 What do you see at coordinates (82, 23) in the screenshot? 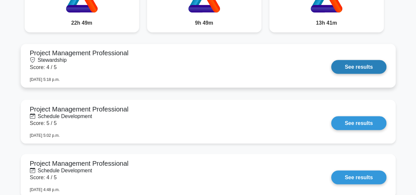
I see `div: 22h 49m` at bounding box center [82, 23].